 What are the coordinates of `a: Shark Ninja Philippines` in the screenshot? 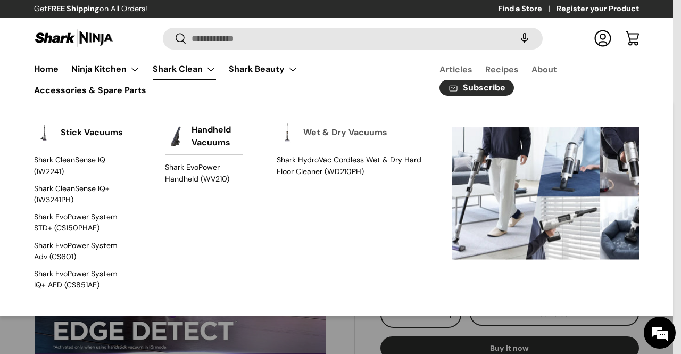 It's located at (74, 38).